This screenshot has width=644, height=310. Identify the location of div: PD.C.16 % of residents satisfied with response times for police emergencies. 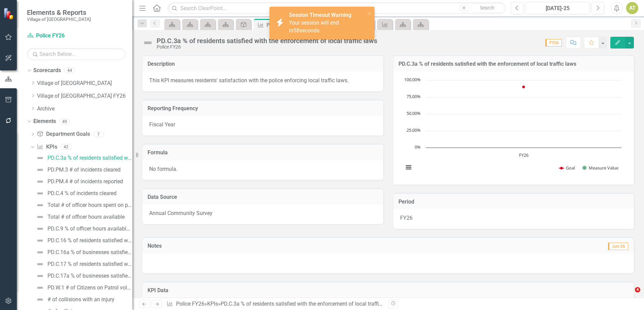
(90, 241).